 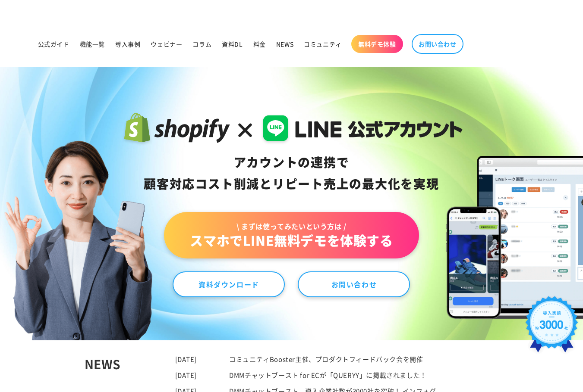 What do you see at coordinates (323, 44) in the screenshot?
I see `a: コミュニティ` at bounding box center [323, 44].